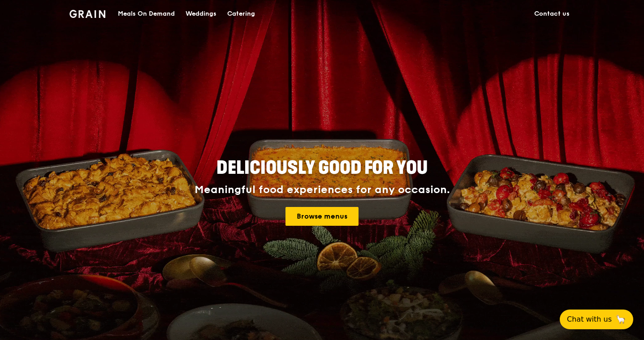 Image resolution: width=644 pixels, height=340 pixels. Describe the element at coordinates (322, 216) in the screenshot. I see `a: Browse menus` at that location.